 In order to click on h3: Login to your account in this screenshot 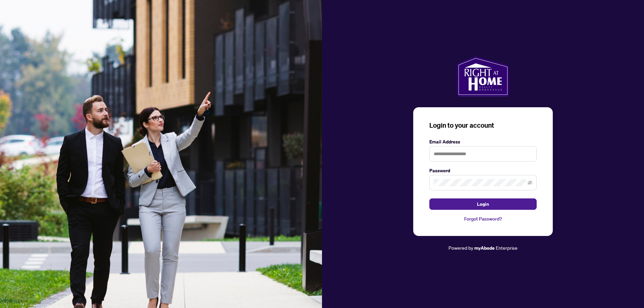, I will do `click(483, 125)`.